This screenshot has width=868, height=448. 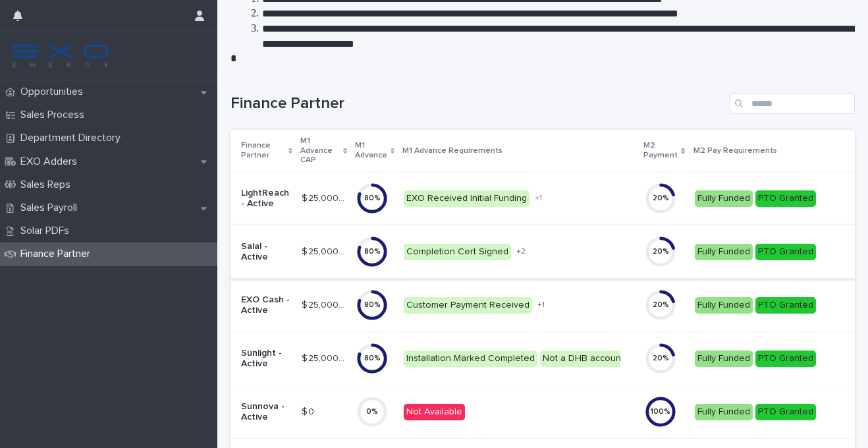 What do you see at coordinates (309, 410) in the screenshot?
I see `p: $ 0` at bounding box center [309, 410].